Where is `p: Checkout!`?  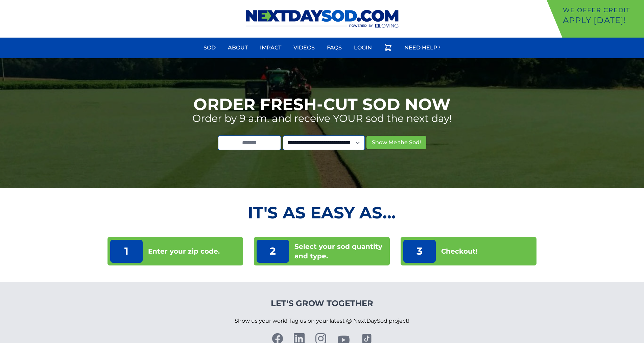
p: Checkout! is located at coordinates (460, 251).